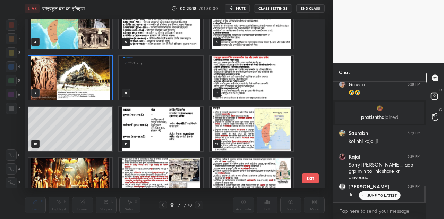  Describe the element at coordinates (414, 84) in the screenshot. I see `div: 6:28 PM` at that location.